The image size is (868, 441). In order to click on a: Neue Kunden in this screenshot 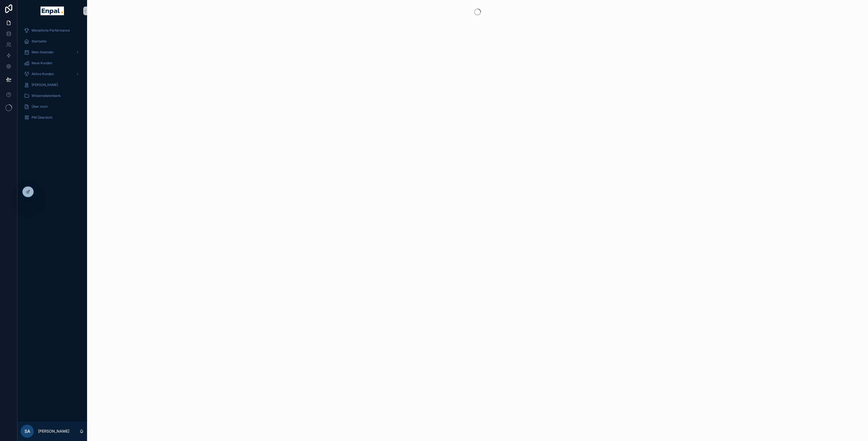, I will do `click(52, 63)`.